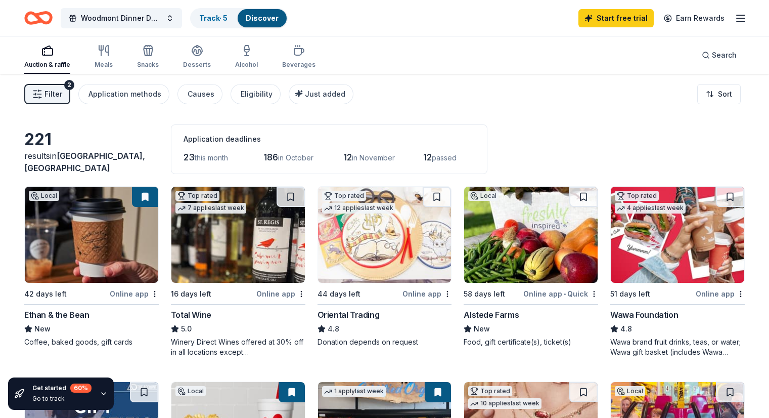  Describe the element at coordinates (385, 266) in the screenshot. I see `a: Image for Oriental TradingTop rated12 applieslast week44 days leftOnline appOriental Trading4.8Do...` at that location.